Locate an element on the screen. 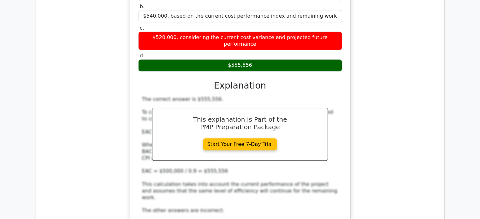 The image size is (480, 219). a: Start Your Free 7-Day Trial is located at coordinates (240, 144).